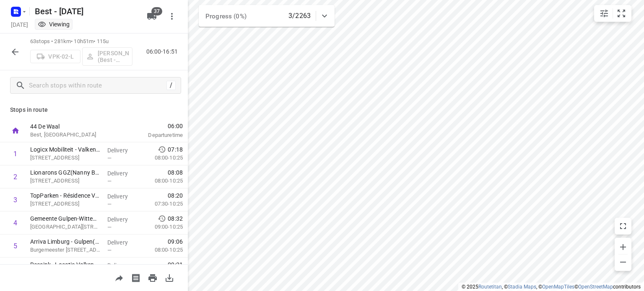 The width and height of the screenshot is (644, 291). What do you see at coordinates (175, 196) in the screenshot?
I see `span: 08:20` at bounding box center [175, 196].